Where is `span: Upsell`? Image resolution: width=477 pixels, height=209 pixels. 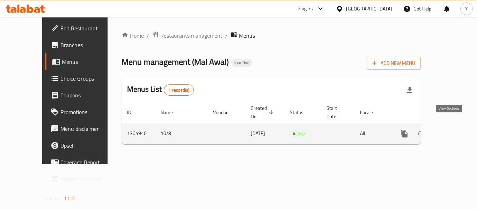 span: Upsell is located at coordinates (88, 146).